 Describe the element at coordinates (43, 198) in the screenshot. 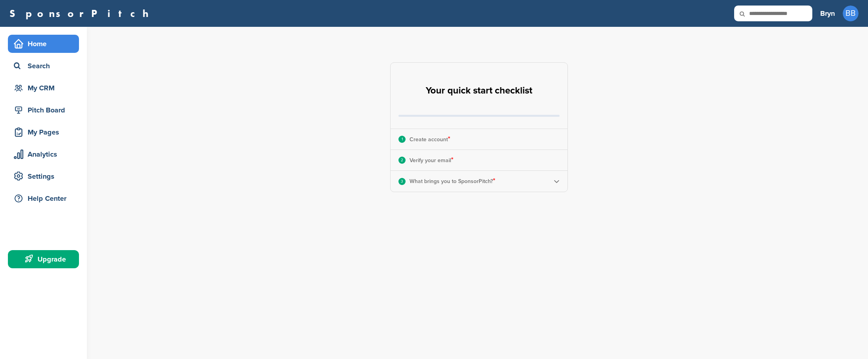

I see `a: Help Center` at that location.